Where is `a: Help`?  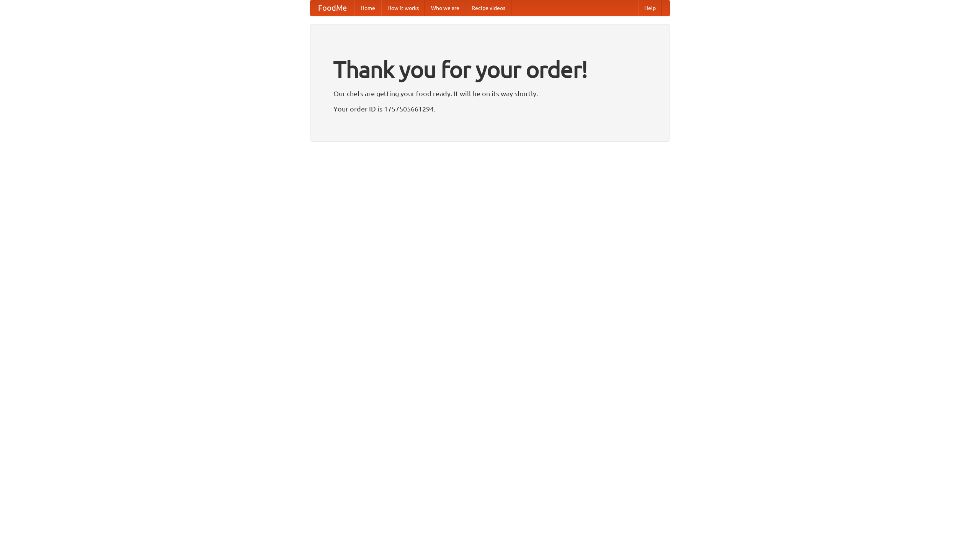
a: Help is located at coordinates (650, 8).